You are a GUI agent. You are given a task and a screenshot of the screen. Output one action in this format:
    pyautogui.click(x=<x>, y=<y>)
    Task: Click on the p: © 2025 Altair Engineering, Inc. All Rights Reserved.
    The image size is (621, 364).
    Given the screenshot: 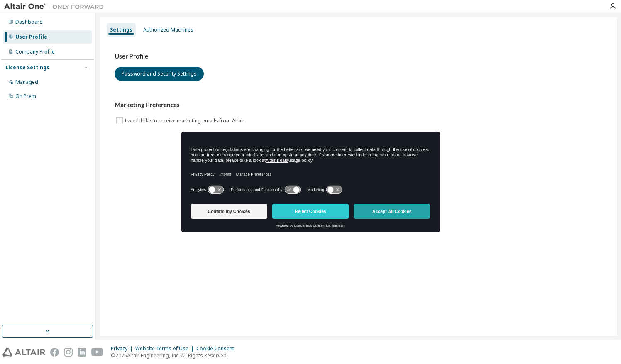 What is the action you would take?
    pyautogui.click(x=175, y=355)
    